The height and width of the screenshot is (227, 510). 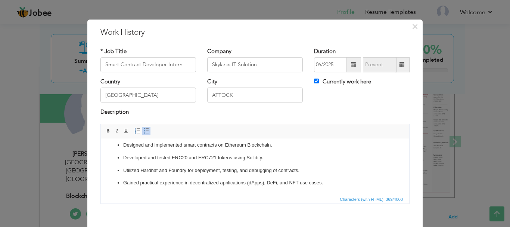 What do you see at coordinates (380, 65) in the screenshot?
I see `input: Present` at bounding box center [380, 65].